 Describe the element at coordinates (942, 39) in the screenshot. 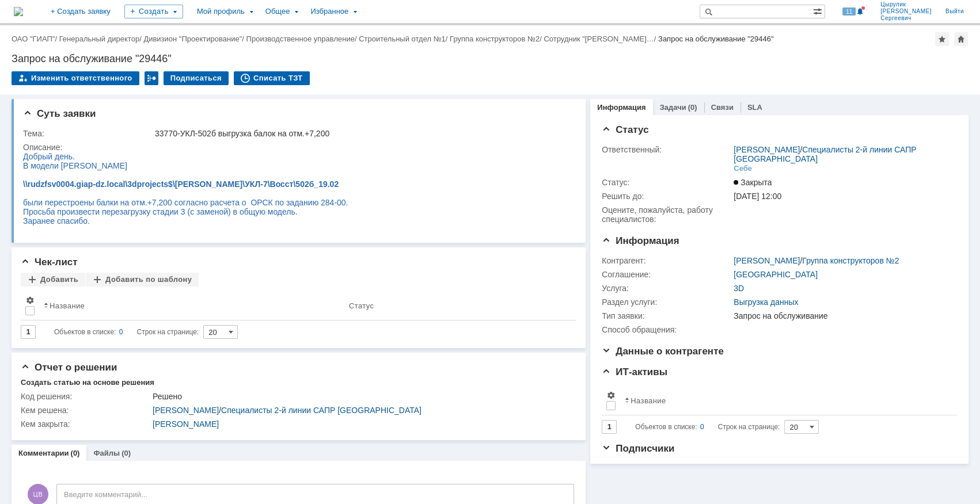

I see `div: Добавить в избранное` at that location.